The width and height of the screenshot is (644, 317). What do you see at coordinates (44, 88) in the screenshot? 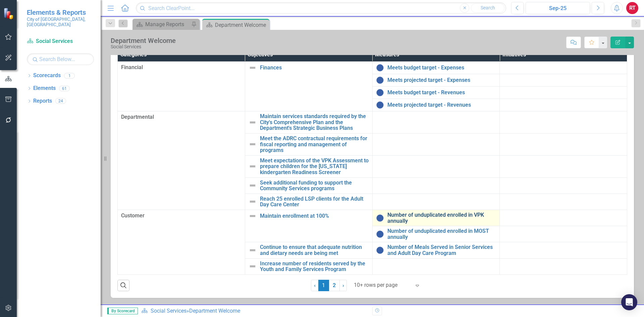
I see `a: Elements` at bounding box center [44, 88].